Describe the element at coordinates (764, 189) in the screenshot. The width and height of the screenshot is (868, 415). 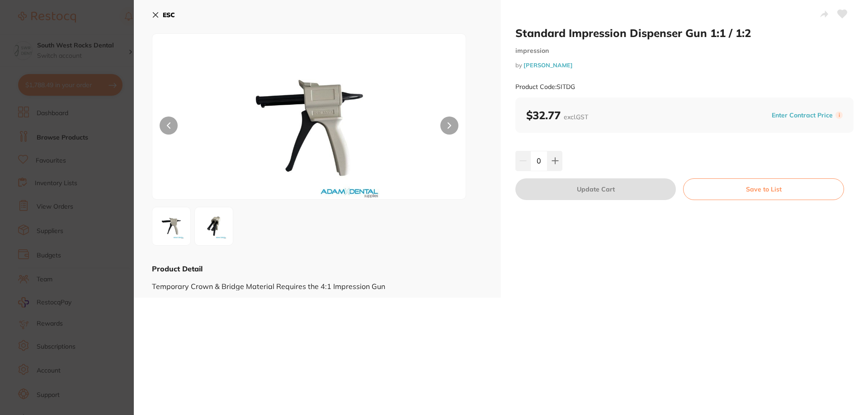
I see `button: Save to List` at that location.